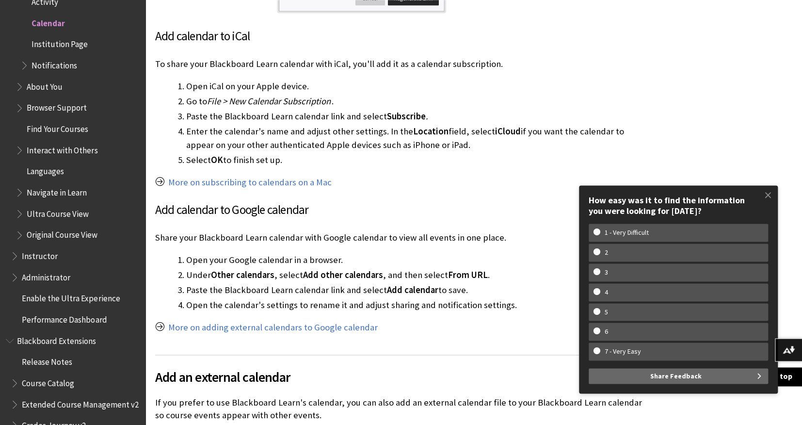  Describe the element at coordinates (417, 275) in the screenshot. I see `li: Under , select , and then select .` at that location.